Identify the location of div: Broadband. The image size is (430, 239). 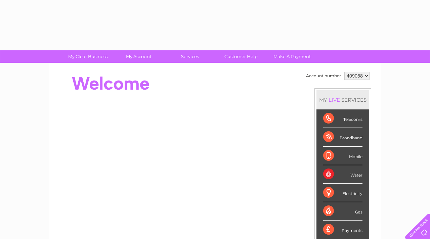
(343, 137).